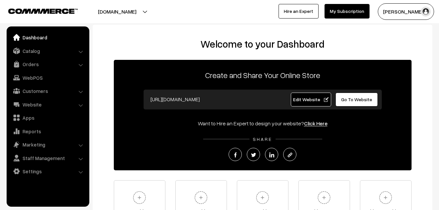 This screenshot has height=210, width=439. Describe the element at coordinates (48, 118) in the screenshot. I see `a: Apps` at that location.